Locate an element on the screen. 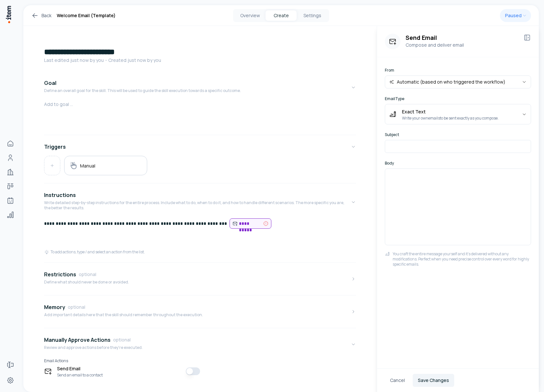  button: MemoryoptionalAdd important details here that the skill should remember throughout the execution. is located at coordinates (200, 312).